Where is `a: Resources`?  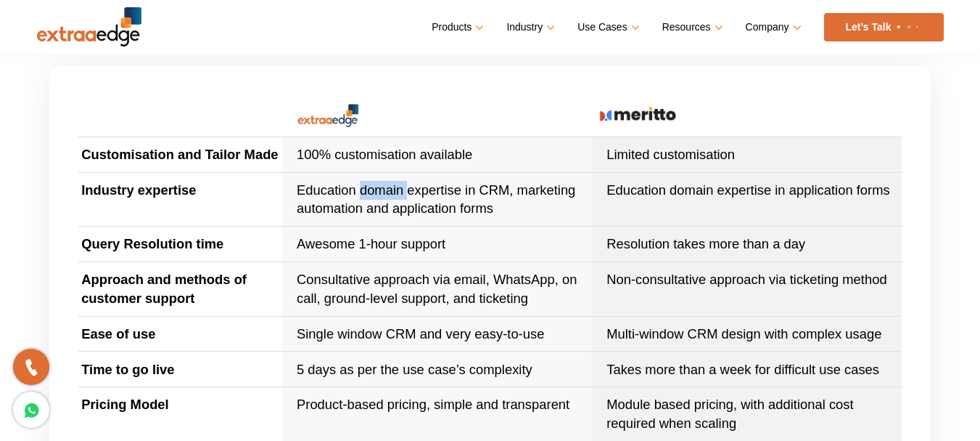 a: Resources is located at coordinates (691, 27).